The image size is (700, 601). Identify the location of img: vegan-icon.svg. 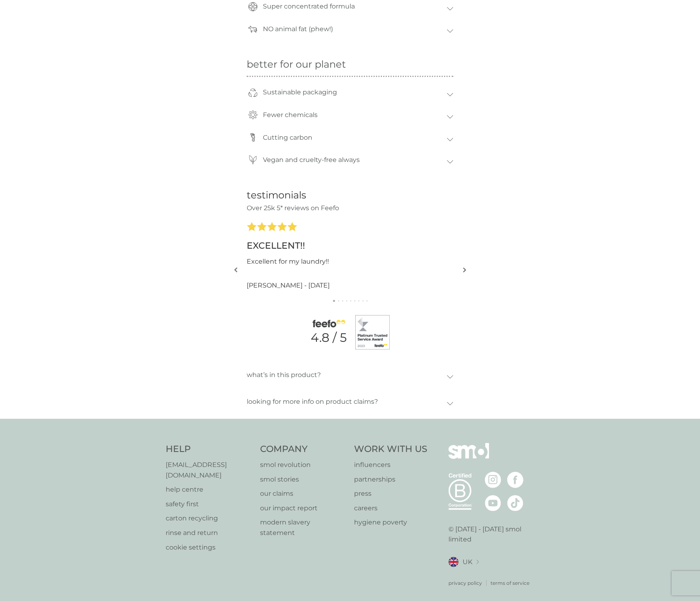
(253, 160).